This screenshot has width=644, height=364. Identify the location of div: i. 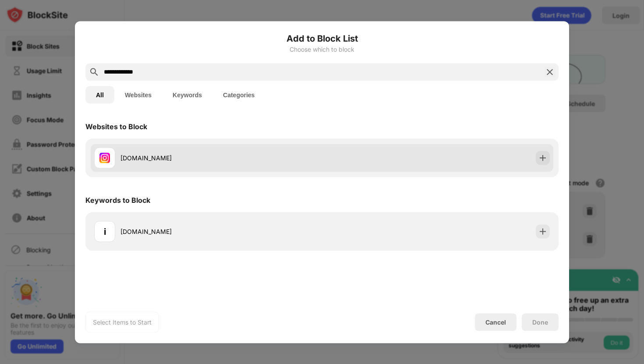
(104, 231).